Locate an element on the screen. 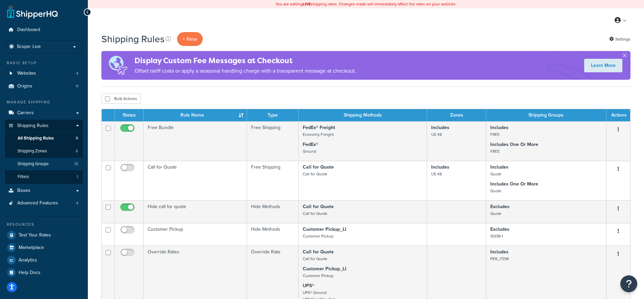 The height and width of the screenshot is (299, 644). button: Bulk Actions is located at coordinates (121, 99).